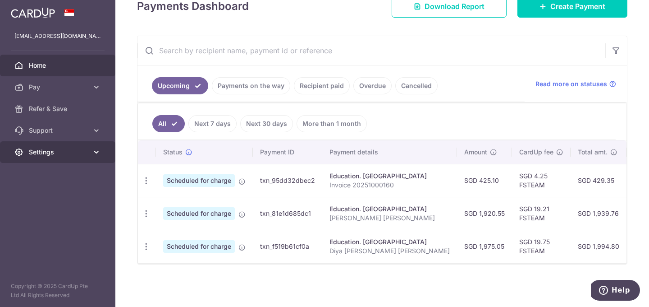 Image resolution: width=649 pixels, height=307 pixels. Describe the element at coordinates (212, 124) in the screenshot. I see `a: Next 7 days` at that location.